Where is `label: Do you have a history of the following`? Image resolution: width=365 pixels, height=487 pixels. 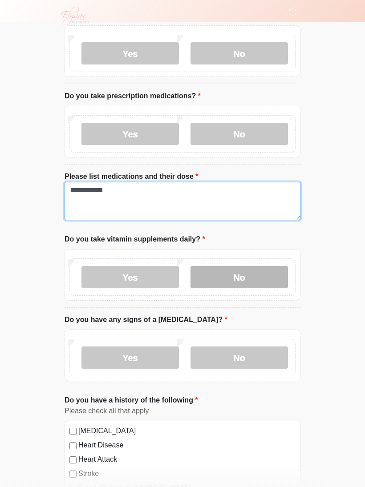
label: Do you have a history of the following is located at coordinates (131, 401).